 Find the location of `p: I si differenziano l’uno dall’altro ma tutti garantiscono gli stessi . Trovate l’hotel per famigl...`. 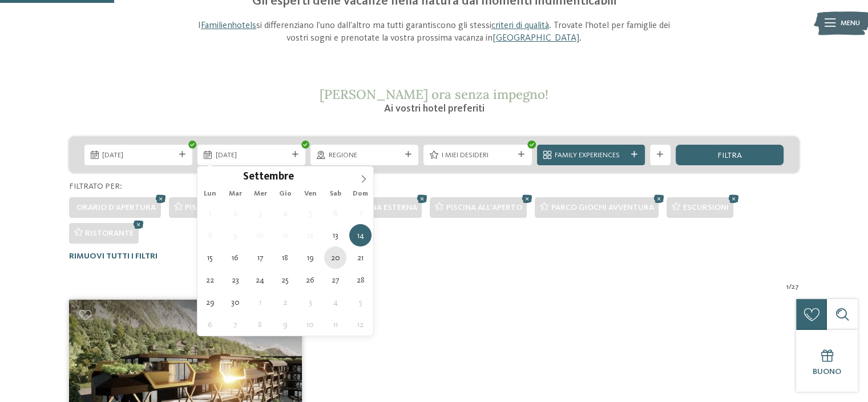

p: I si differenziano l’uno dall’altro ma tutti garantiscono gli stessi . Trovate l’hotel per famigl... is located at coordinates (434, 32).